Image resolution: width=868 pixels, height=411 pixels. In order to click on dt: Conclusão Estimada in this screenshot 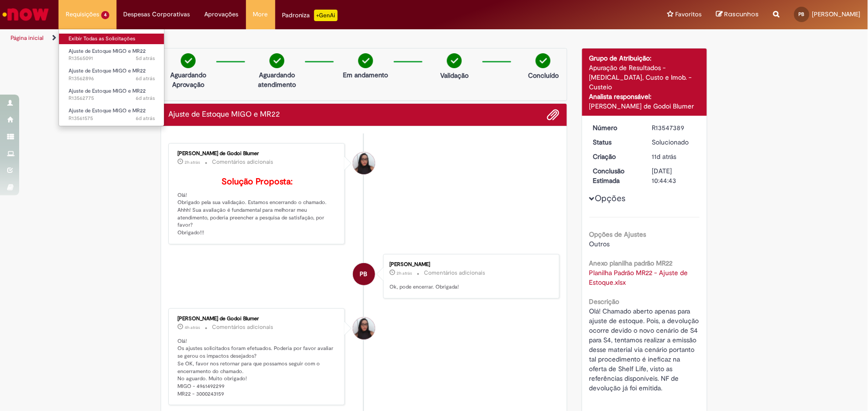, I will do `click(615, 176)`.